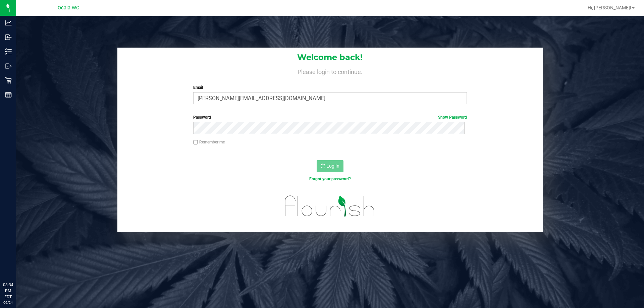  What do you see at coordinates (9, 66) in the screenshot?
I see `inline-svg: Outbound` at bounding box center [9, 66].